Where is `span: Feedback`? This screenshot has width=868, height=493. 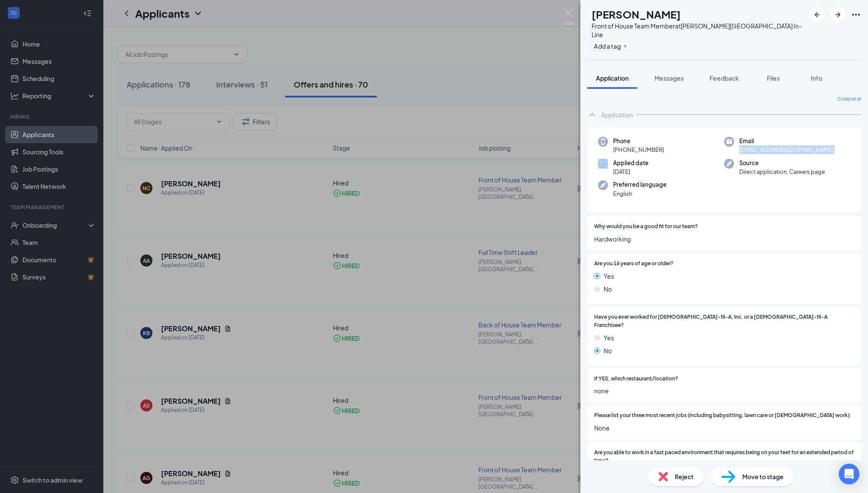
span: Feedback is located at coordinates (725, 78).